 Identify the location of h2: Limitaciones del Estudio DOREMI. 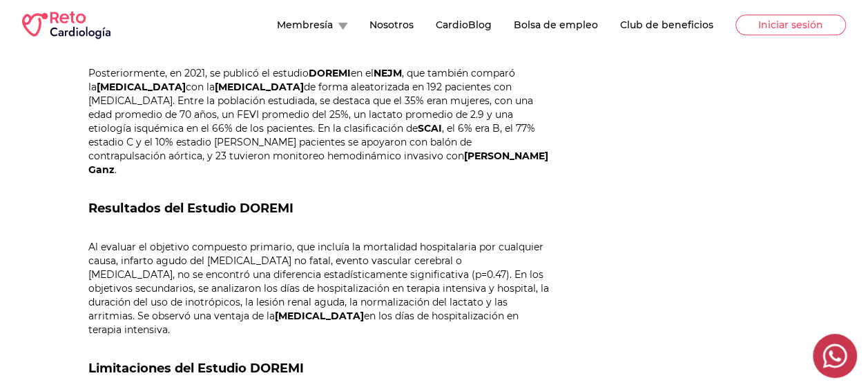
(318, 369).